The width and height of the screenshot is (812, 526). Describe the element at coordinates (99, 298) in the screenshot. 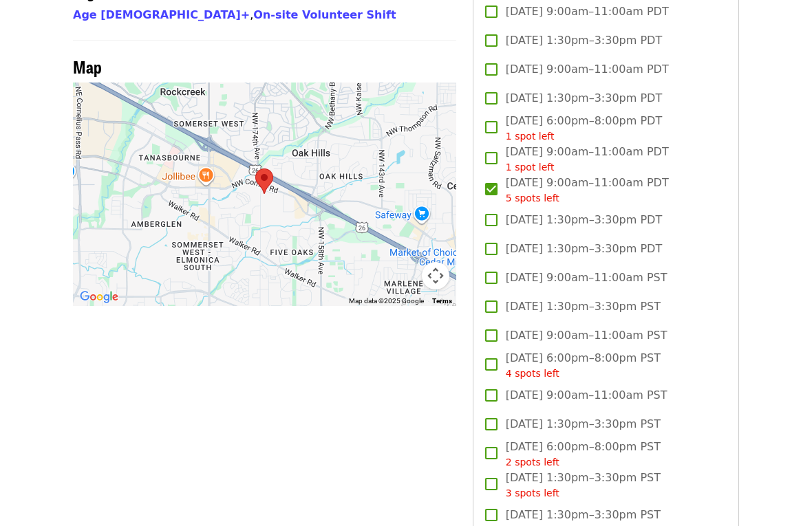

I see `img: Google` at that location.